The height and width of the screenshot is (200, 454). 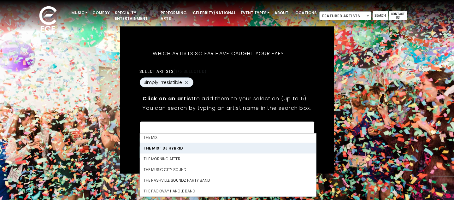 I want to click on a: Contact Us, so click(x=398, y=16).